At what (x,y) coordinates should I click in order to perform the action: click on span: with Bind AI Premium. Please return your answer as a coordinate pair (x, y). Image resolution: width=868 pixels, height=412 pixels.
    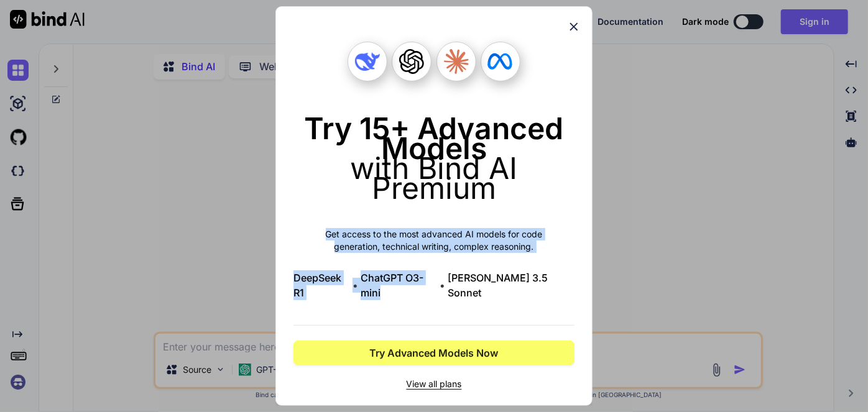
    Looking at the image, I should click on (434, 178).